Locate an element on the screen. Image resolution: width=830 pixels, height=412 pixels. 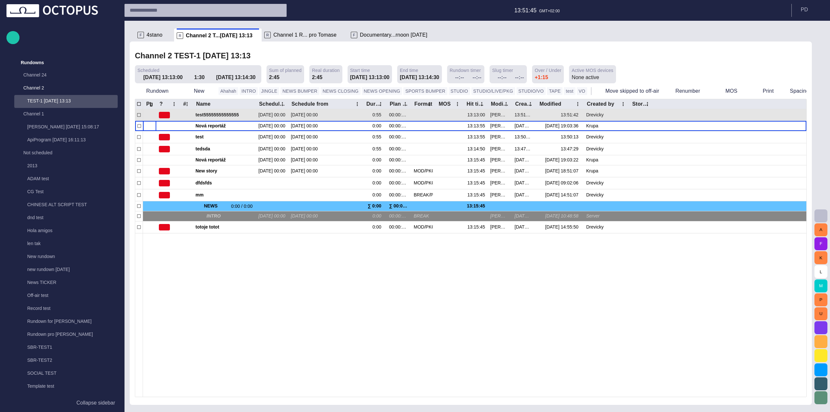
p: F is located at coordinates (141, 35).